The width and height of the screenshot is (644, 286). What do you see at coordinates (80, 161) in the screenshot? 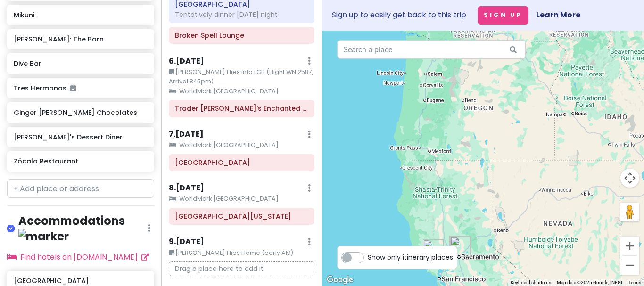
I see `h6: Zócalo Restaurant` at bounding box center [80, 161].